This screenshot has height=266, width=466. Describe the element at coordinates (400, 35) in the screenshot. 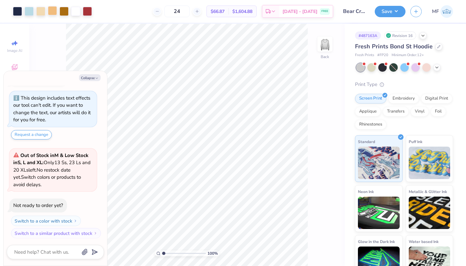

I see `div: Revision 16` at that location.